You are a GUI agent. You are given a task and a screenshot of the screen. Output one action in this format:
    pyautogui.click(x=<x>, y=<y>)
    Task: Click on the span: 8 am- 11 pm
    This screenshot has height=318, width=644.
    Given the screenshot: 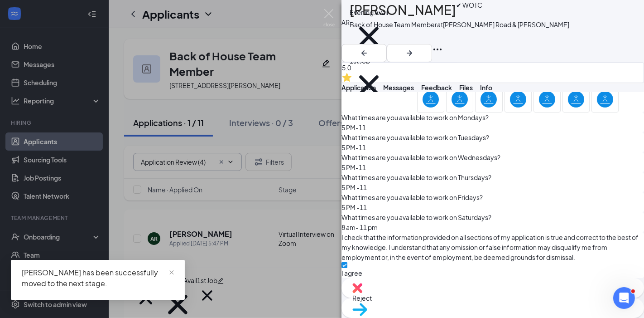 What is the action you would take?
    pyautogui.click(x=493, y=227)
    